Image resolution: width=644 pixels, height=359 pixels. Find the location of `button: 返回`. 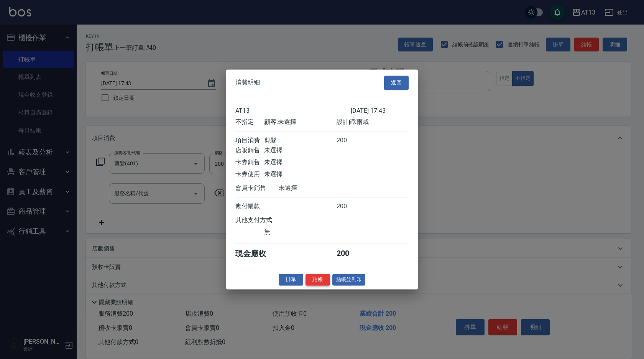

button: 返回 is located at coordinates (396, 82).